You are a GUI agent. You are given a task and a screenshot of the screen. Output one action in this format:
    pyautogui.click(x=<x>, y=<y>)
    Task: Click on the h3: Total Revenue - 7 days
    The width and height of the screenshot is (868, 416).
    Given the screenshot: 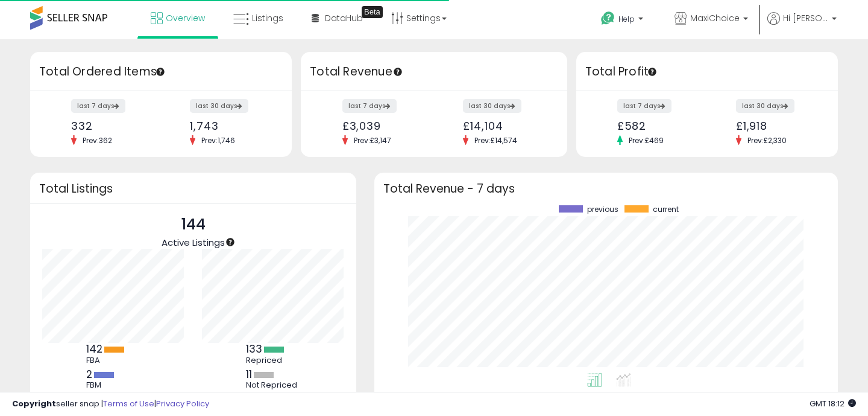 What is the action you would take?
    pyautogui.click(x=605, y=188)
    